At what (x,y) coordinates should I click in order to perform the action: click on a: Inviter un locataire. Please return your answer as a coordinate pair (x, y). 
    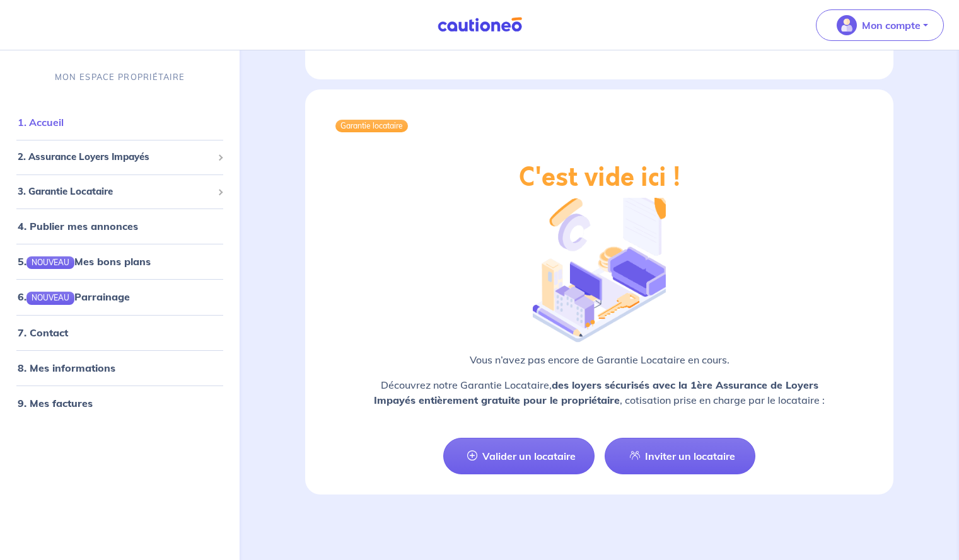
    Looking at the image, I should click on (680, 455).